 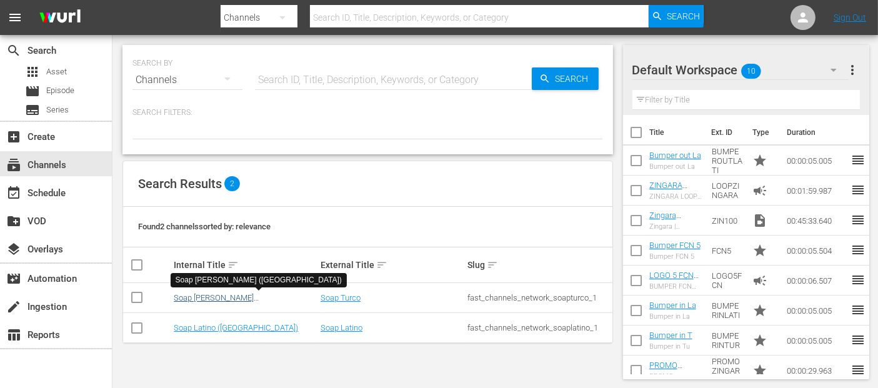 I want to click on span: Create, so click(x=14, y=137).